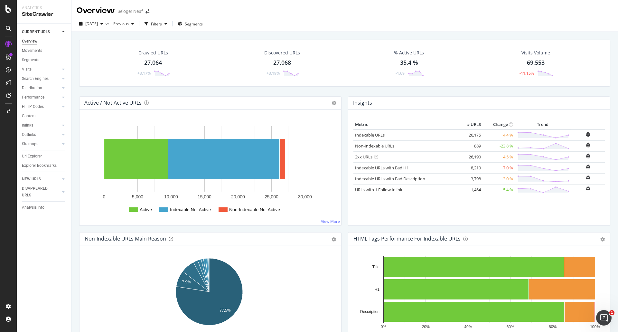 This screenshot has width=618, height=332. I want to click on text: 40%, so click(468, 327).